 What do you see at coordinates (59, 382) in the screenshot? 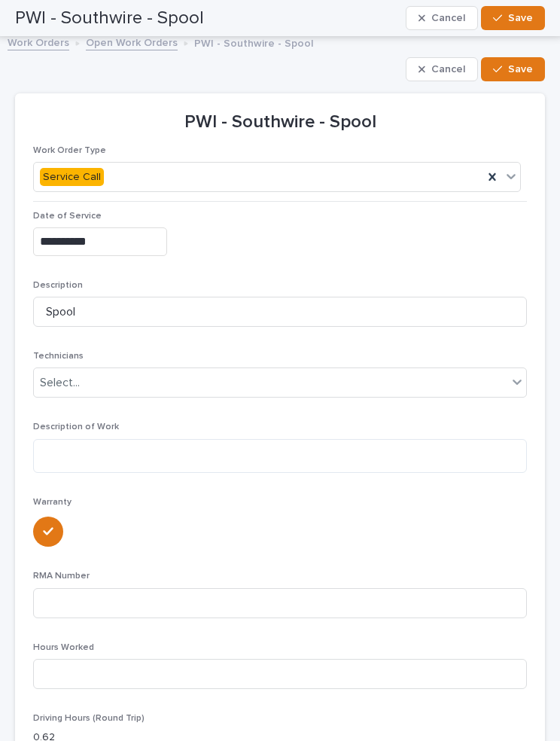
I see `div: Select...` at bounding box center [59, 382].